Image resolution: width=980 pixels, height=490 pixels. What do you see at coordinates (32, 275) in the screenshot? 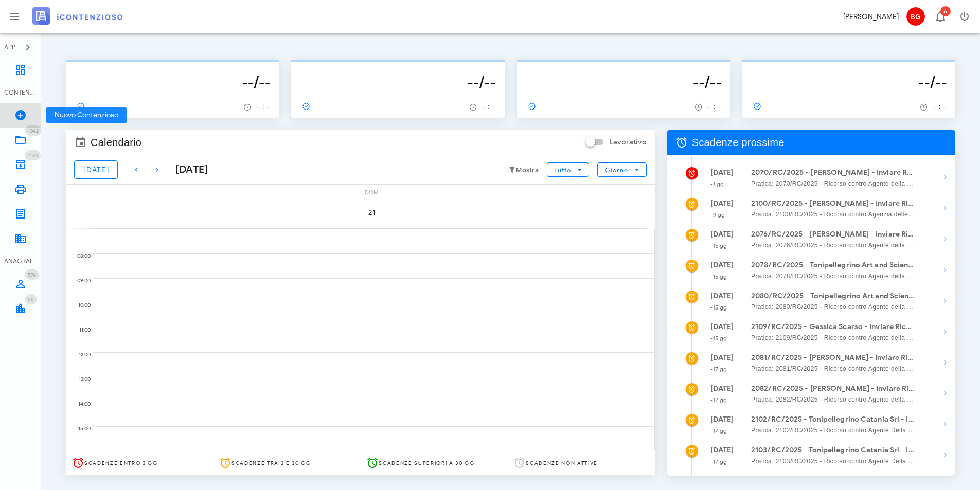
I see `span: 574` at bounding box center [32, 275].